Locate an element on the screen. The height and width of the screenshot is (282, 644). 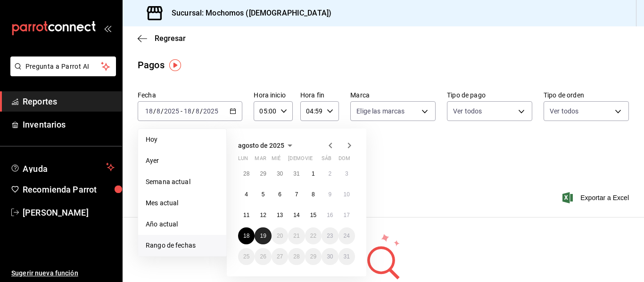
span: Mes actual is located at coordinates (182, 203).